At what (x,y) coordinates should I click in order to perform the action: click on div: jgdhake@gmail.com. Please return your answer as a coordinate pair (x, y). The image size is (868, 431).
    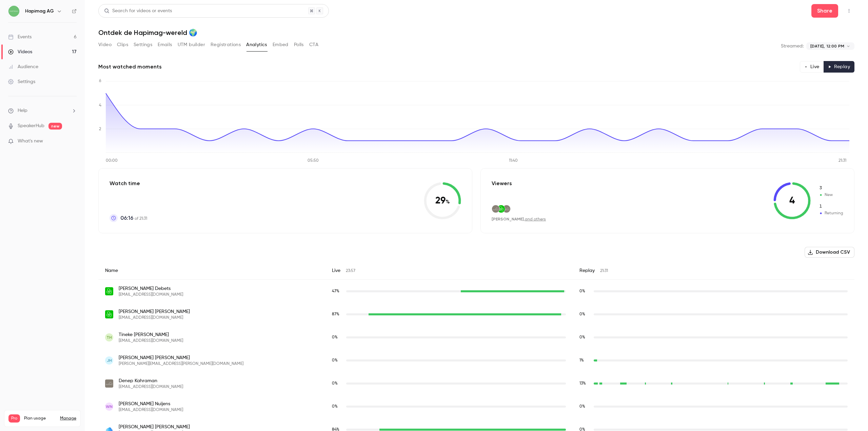
    Looking at the image, I should click on (477, 337).